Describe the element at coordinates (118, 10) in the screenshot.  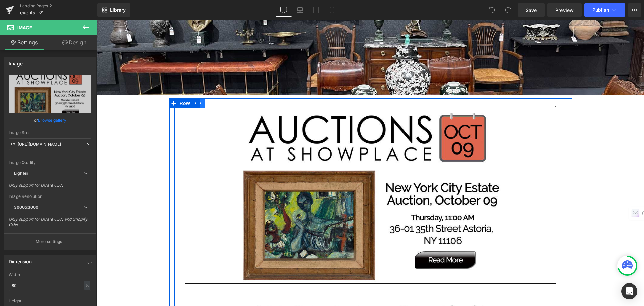
I see `span: Library` at that location.